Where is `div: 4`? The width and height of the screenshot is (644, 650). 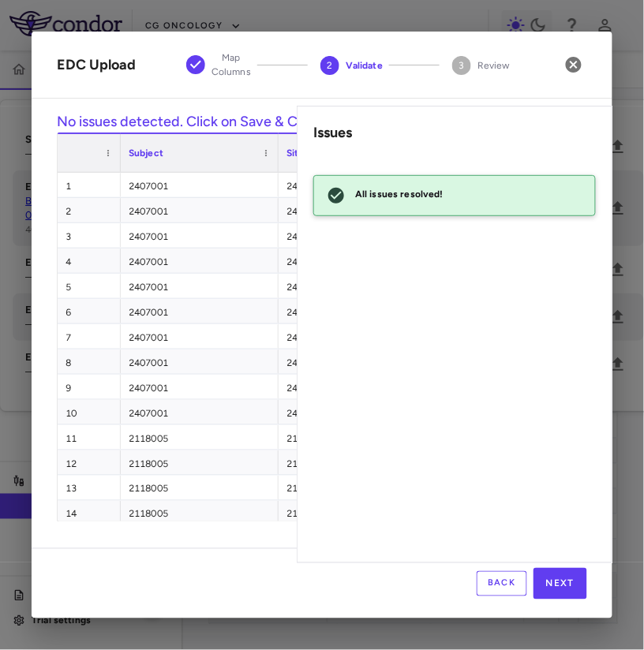
div: 4 is located at coordinates (89, 260).